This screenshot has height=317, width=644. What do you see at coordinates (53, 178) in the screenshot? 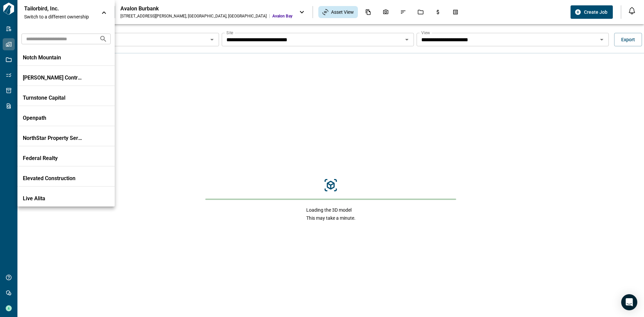
I see `p: Elevated Construction` at bounding box center [53, 178].